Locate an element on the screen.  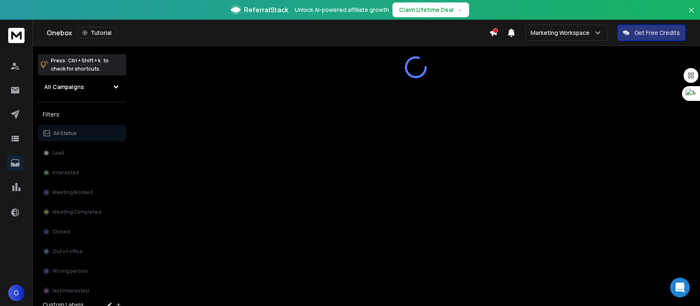
span: G is located at coordinates (16, 293).